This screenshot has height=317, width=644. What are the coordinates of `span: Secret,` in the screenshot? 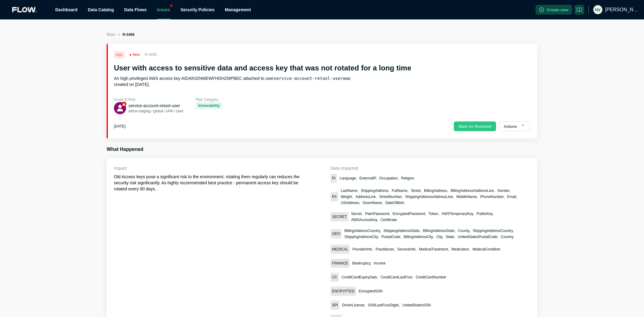 It's located at (357, 214).